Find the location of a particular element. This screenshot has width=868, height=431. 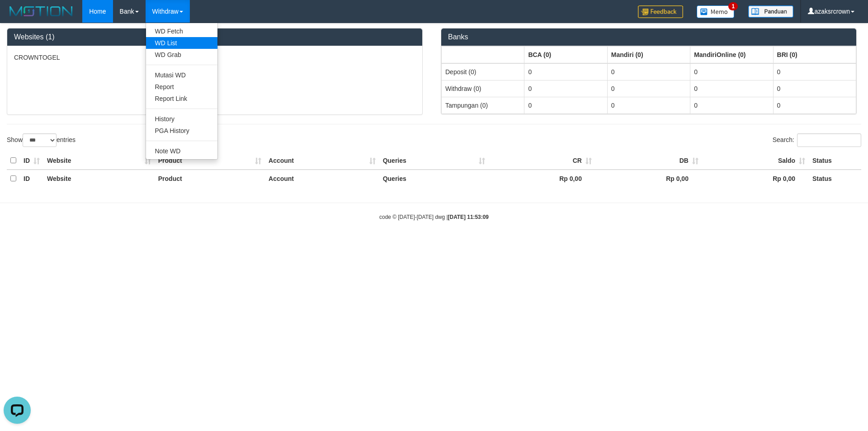

td: Deposit (0) is located at coordinates (482, 72).